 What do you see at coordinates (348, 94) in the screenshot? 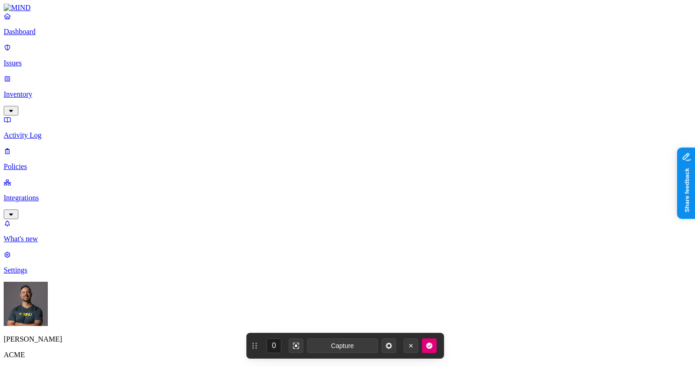
I see `a: Inventory` at bounding box center [348, 94].